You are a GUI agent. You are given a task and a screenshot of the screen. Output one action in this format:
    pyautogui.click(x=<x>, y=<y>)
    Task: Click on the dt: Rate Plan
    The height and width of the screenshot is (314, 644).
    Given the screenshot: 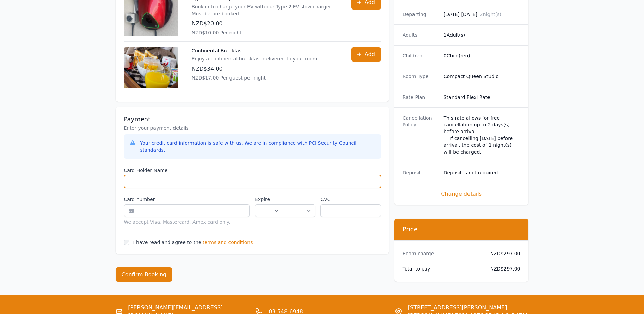 What is the action you would take?
    pyautogui.click(x=420, y=97)
    